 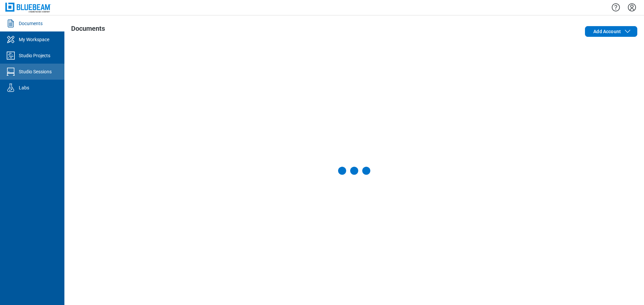 I want to click on div: Labs, so click(x=24, y=88).